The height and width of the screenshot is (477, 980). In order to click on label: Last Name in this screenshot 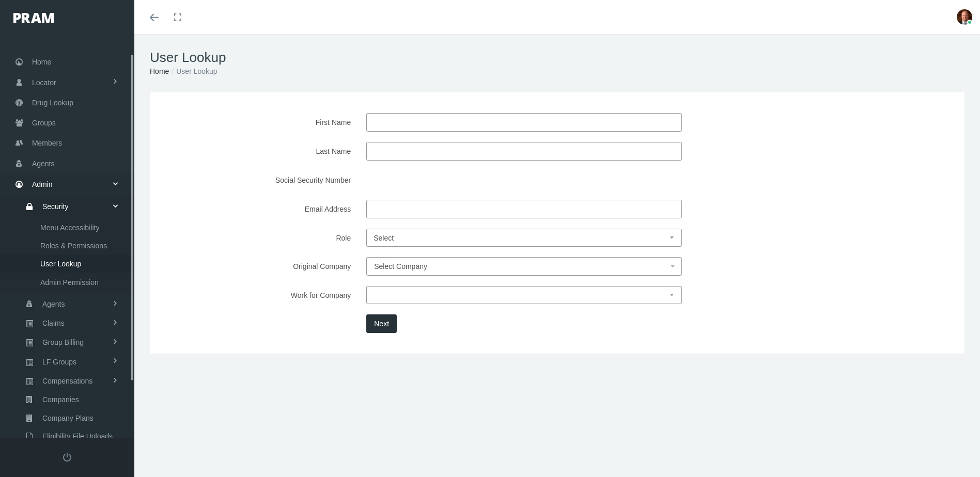, I will do `click(260, 151)`.